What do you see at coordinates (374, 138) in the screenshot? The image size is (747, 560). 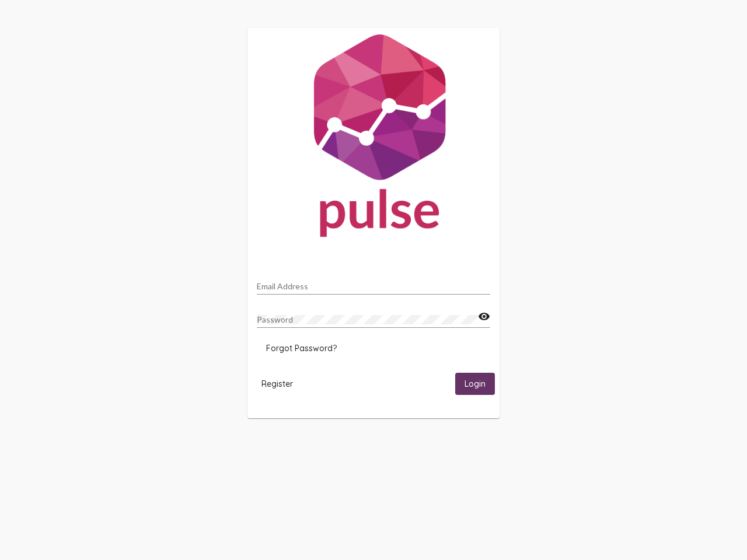 I see `img: Pulse For Good Logo` at bounding box center [374, 138].